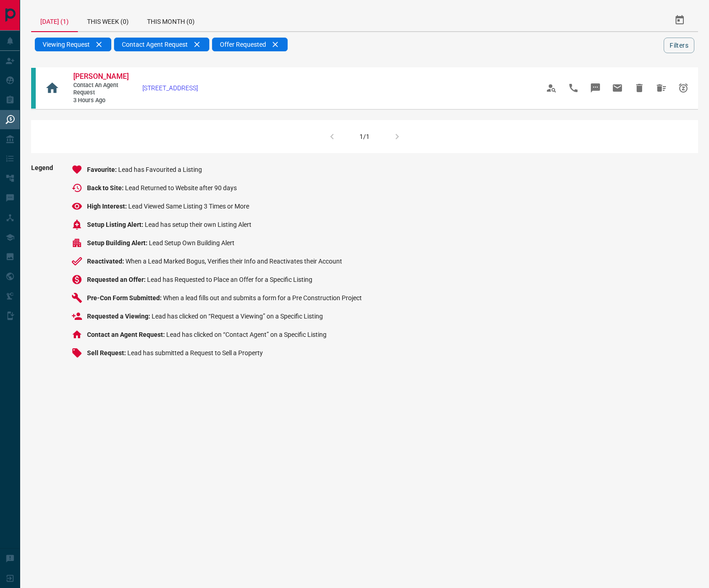 This screenshot has height=588, width=709. I want to click on div: Viewing Request, so click(73, 44).